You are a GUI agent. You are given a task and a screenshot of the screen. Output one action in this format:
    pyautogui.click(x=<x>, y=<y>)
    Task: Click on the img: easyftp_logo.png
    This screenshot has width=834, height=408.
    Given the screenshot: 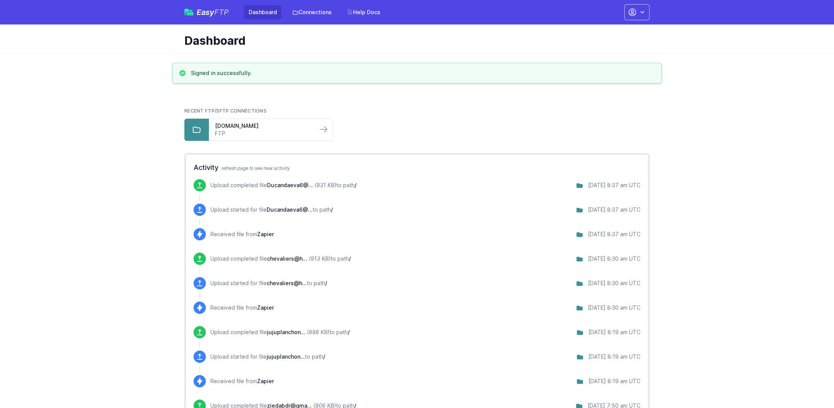 What is the action you would take?
    pyautogui.click(x=189, y=12)
    